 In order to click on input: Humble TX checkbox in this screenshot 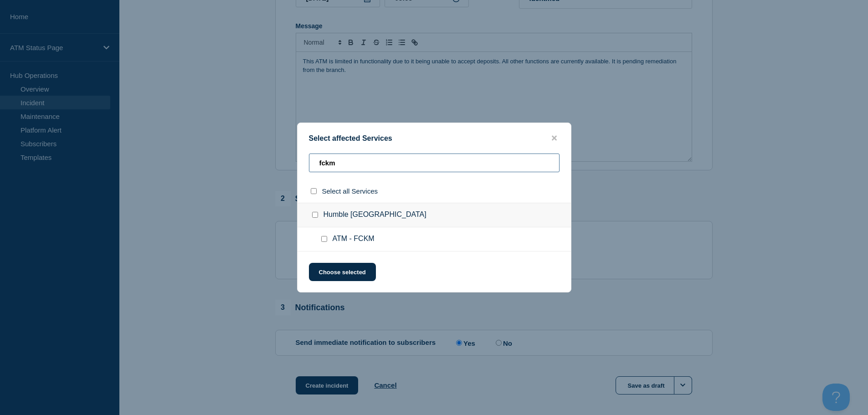, I will do `click(315, 215)`.